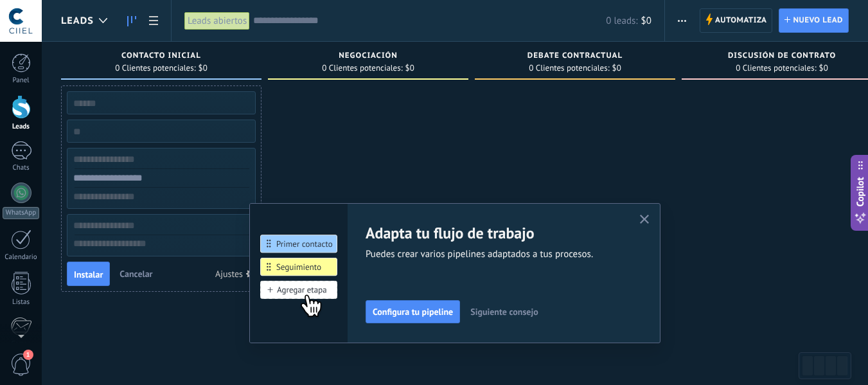  Describe the element at coordinates (21, 168) in the screenshot. I see `div: Chats` at that location.